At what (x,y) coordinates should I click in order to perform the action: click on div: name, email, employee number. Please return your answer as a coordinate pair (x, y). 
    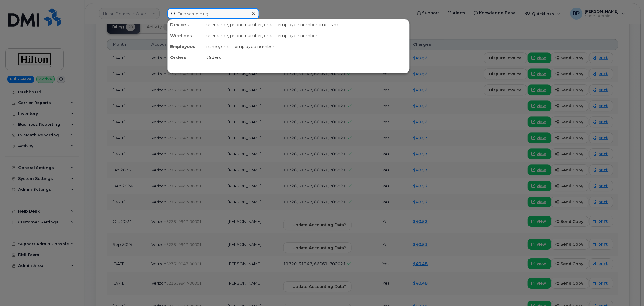
    Looking at the image, I should click on (306, 47).